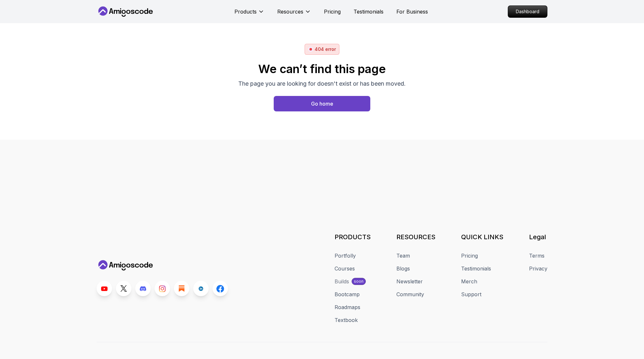 Image resolution: width=644 pixels, height=359 pixels. I want to click on h2: We can’t find this page, so click(322, 69).